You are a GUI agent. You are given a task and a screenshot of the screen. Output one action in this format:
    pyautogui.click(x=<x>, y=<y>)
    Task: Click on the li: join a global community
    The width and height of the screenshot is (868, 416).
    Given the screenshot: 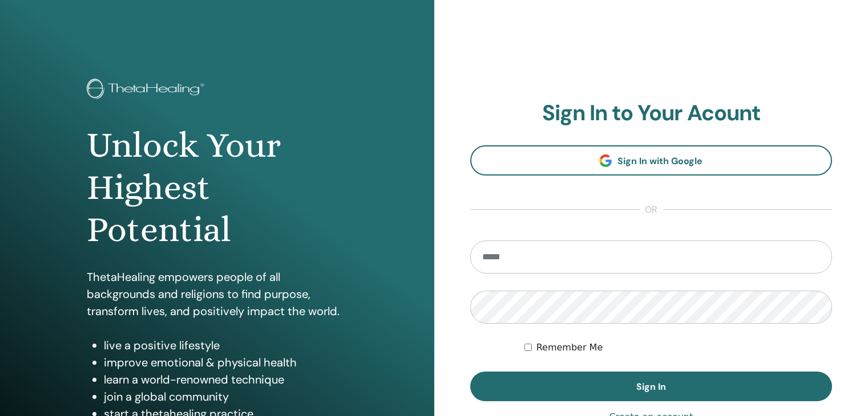 What is the action you would take?
    pyautogui.click(x=225, y=397)
    